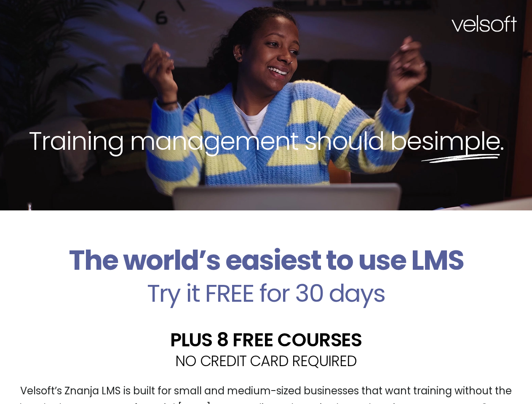 This screenshot has height=404, width=532. What do you see at coordinates (460, 141) in the screenshot?
I see `span: simple` at bounding box center [460, 141].